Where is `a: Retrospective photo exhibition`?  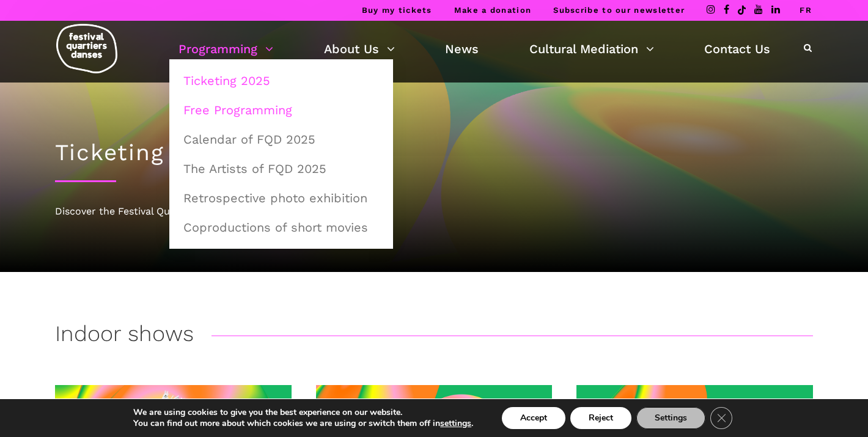
a: Retrospective photo exhibition is located at coordinates (281, 198).